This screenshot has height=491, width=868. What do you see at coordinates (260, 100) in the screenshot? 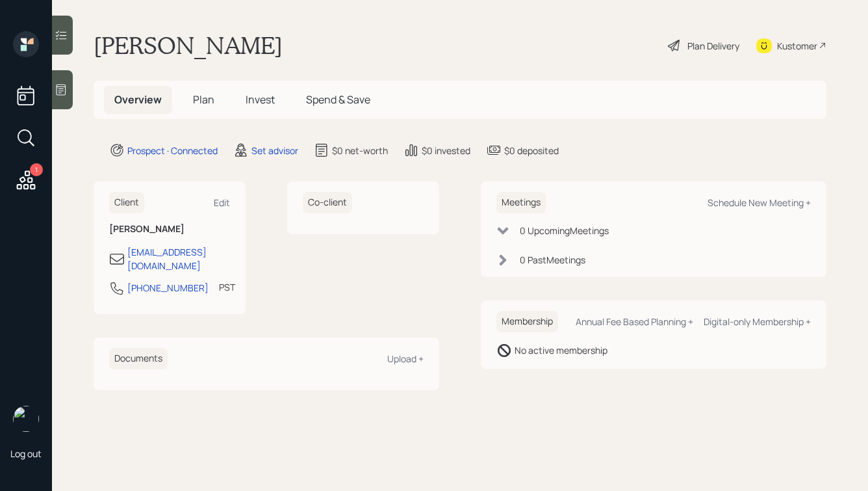
I see `span: Invest` at bounding box center [260, 100].